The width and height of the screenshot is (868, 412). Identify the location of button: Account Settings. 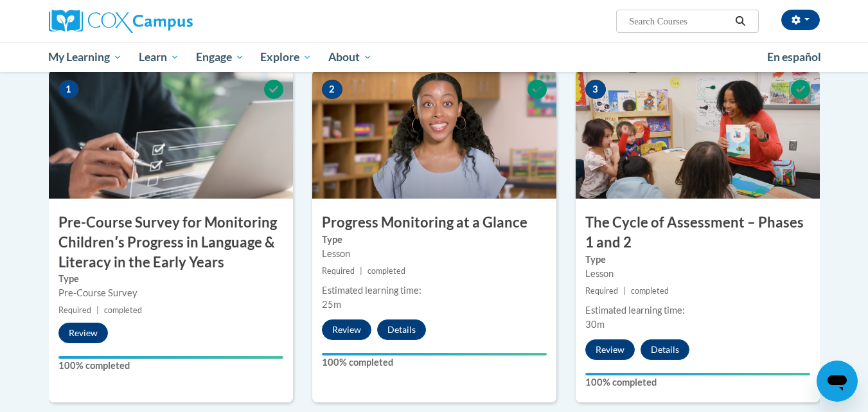
(800, 20).